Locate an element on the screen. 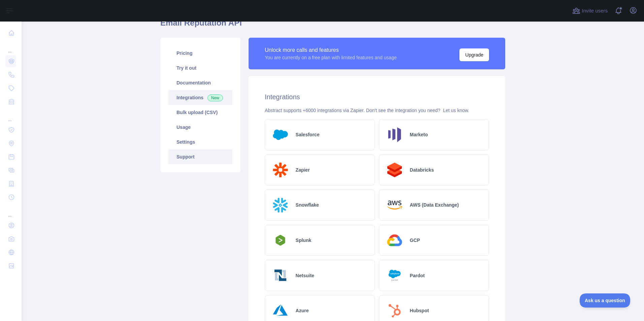  a: Try it out is located at coordinates (200, 68).